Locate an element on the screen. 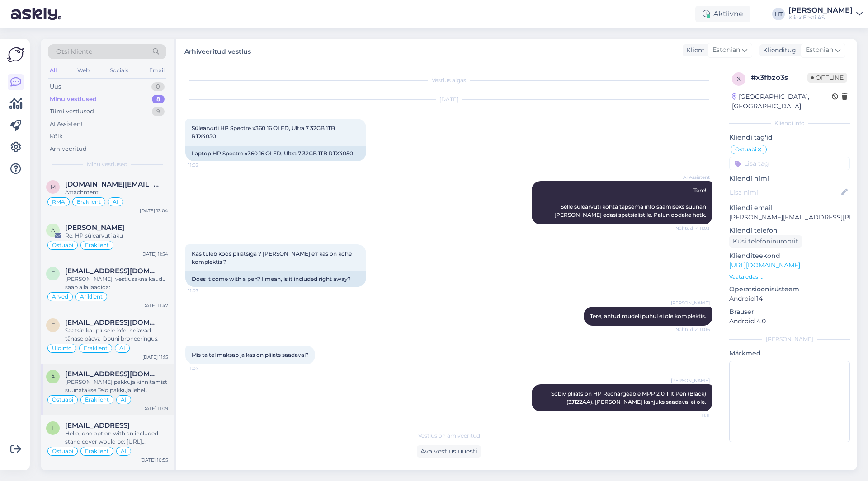  span: Mis ta tel maksab ja kas on pliiats saadaval? is located at coordinates (250, 354).